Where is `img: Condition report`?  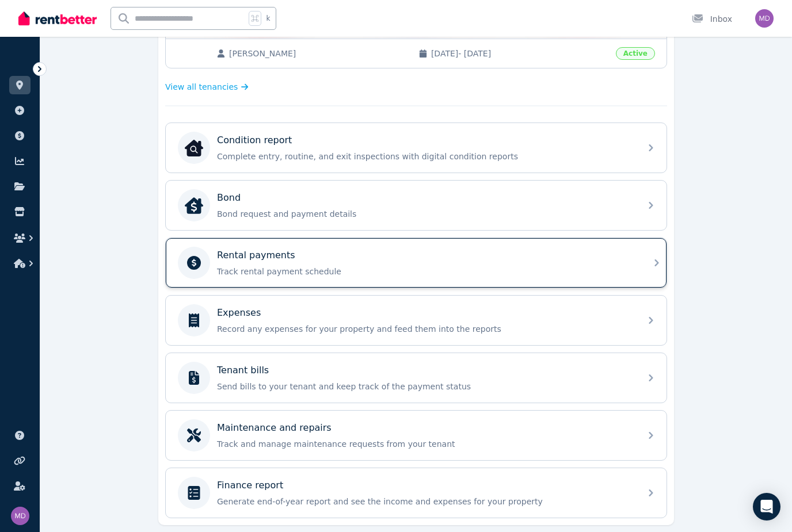
img: Condition report is located at coordinates (194, 148).